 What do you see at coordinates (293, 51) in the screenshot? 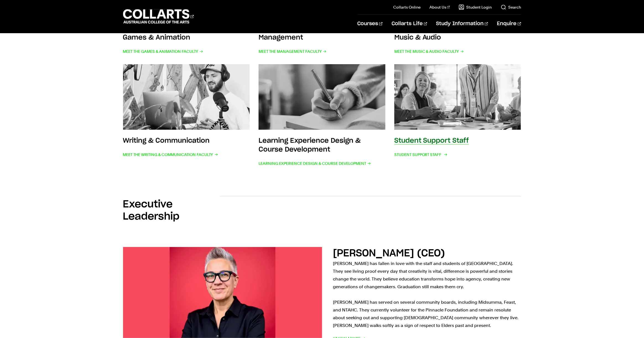
I see `span: Meet the Management Faculty` at bounding box center [293, 51].